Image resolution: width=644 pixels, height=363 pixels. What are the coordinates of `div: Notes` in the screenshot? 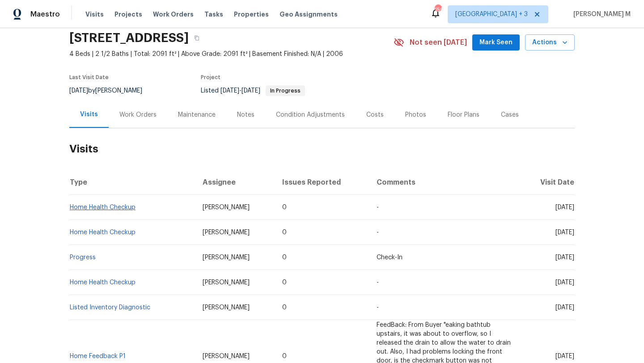 It's located at (245, 115).